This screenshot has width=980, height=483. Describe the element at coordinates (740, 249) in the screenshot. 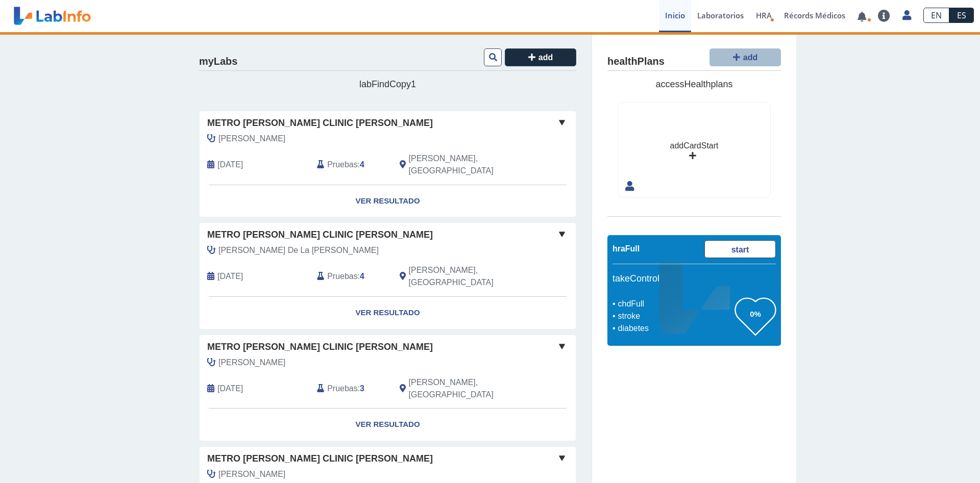

I see `span: start` at that location.